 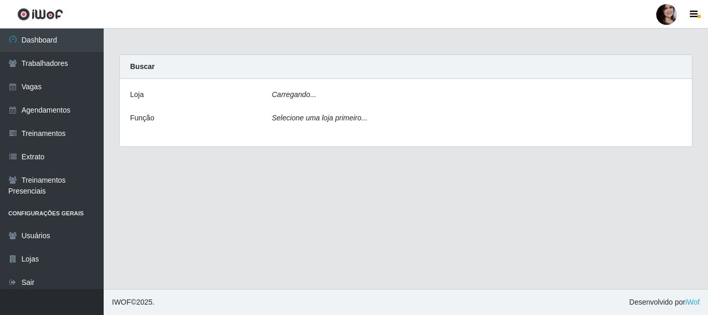 I want to click on strong: Buscar, so click(x=142, y=66).